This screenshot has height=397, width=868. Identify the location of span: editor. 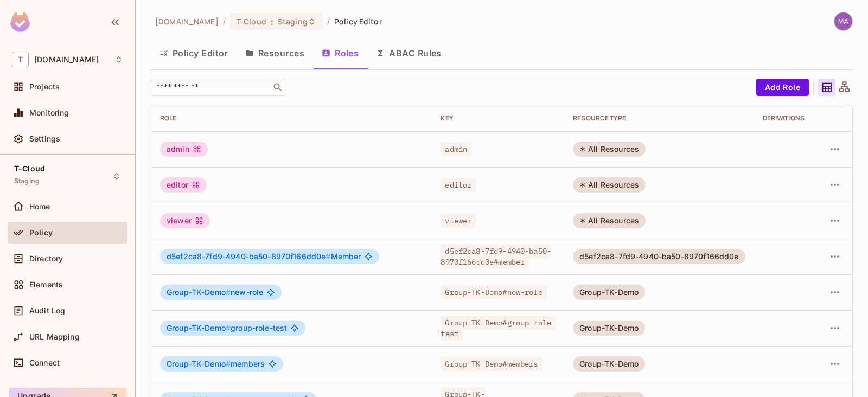
(458, 185).